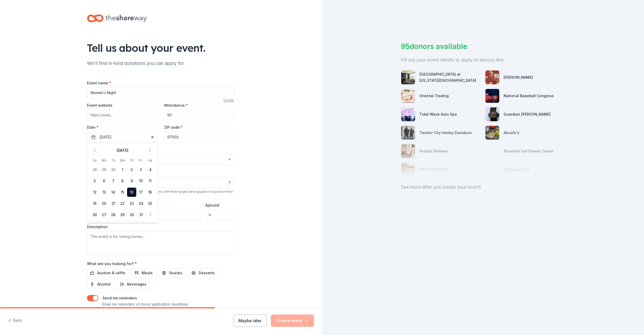  Describe the element at coordinates (483, 47) in the screenshot. I see `div: 95 donors available` at that location.